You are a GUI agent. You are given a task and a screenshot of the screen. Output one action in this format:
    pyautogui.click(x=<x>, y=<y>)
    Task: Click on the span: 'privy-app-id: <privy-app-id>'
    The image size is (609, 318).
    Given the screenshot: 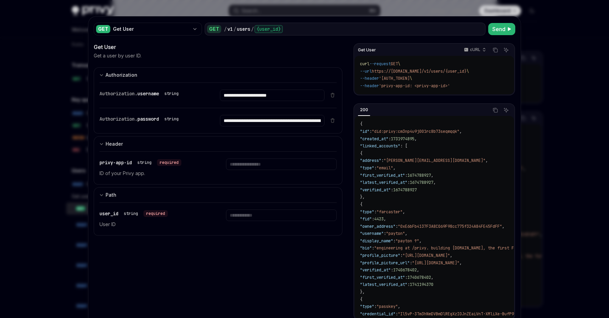 What is the action you would take?
    pyautogui.click(x=414, y=86)
    